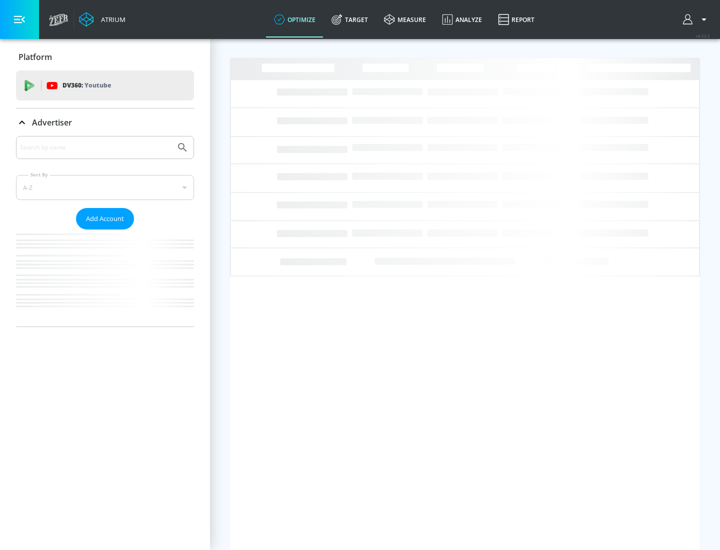  Describe the element at coordinates (39, 175) in the screenshot. I see `label: Sort By` at that location.